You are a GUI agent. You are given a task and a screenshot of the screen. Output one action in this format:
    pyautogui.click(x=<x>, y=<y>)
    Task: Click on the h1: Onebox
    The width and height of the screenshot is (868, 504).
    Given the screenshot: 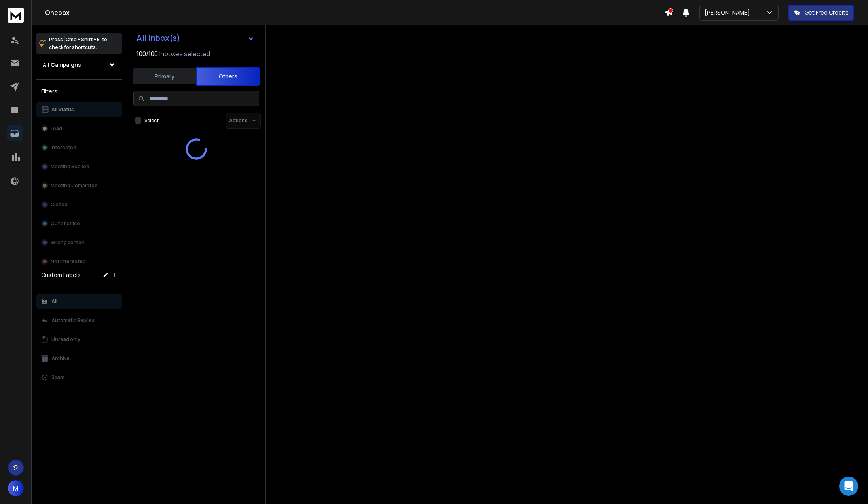 What is the action you would take?
    pyautogui.click(x=355, y=13)
    